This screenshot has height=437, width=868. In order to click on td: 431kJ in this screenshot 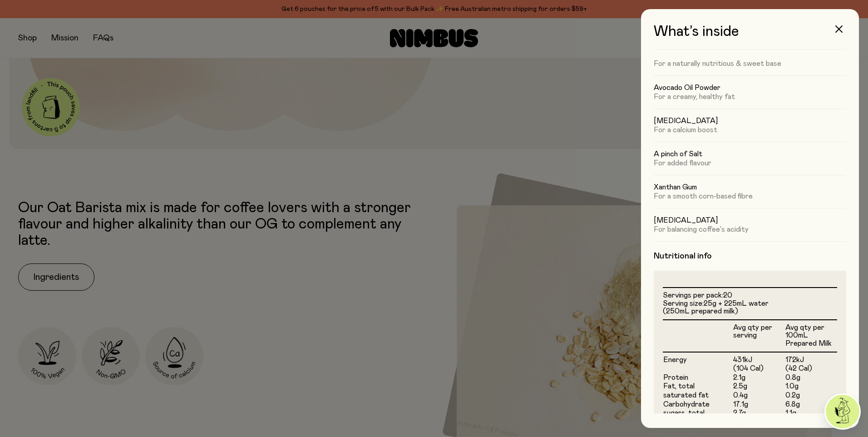, I will do `click(758, 359)`.